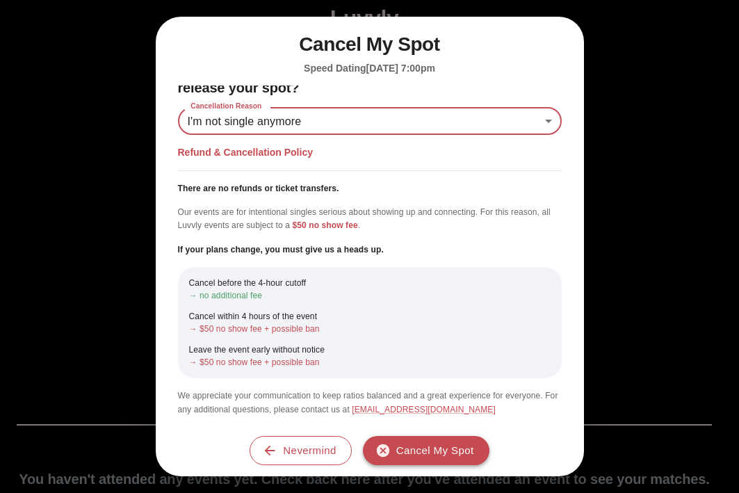 This screenshot has height=493, width=739. Describe the element at coordinates (370, 44) in the screenshot. I see `h1: Cancel My Spot` at that location.